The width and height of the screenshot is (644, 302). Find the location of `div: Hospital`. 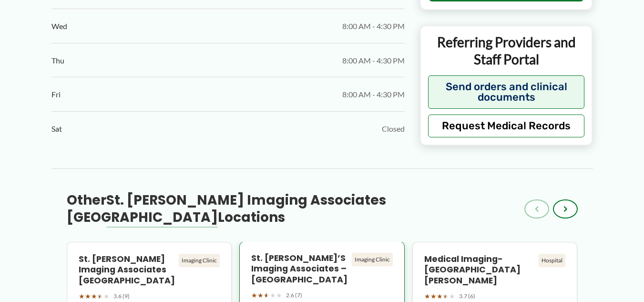

div: Hospital is located at coordinates (552, 260).